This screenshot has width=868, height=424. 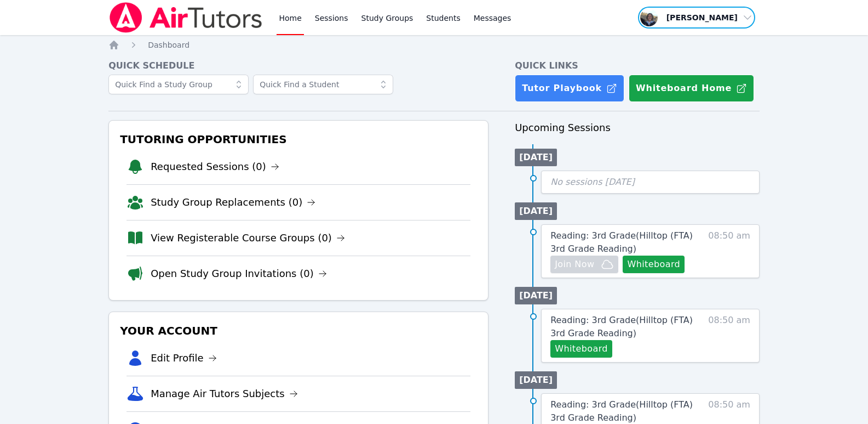 I want to click on a: Tutor Playbook, so click(x=569, y=88).